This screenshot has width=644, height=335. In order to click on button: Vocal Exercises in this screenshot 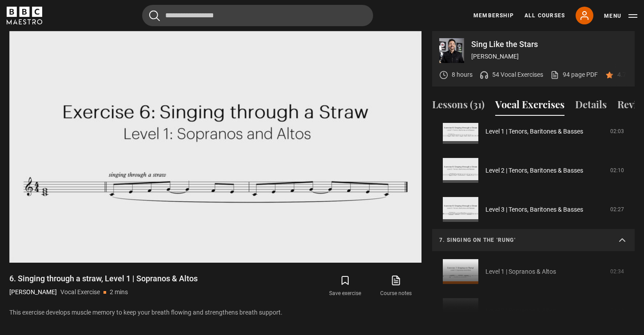, I will do `click(530, 106)`.